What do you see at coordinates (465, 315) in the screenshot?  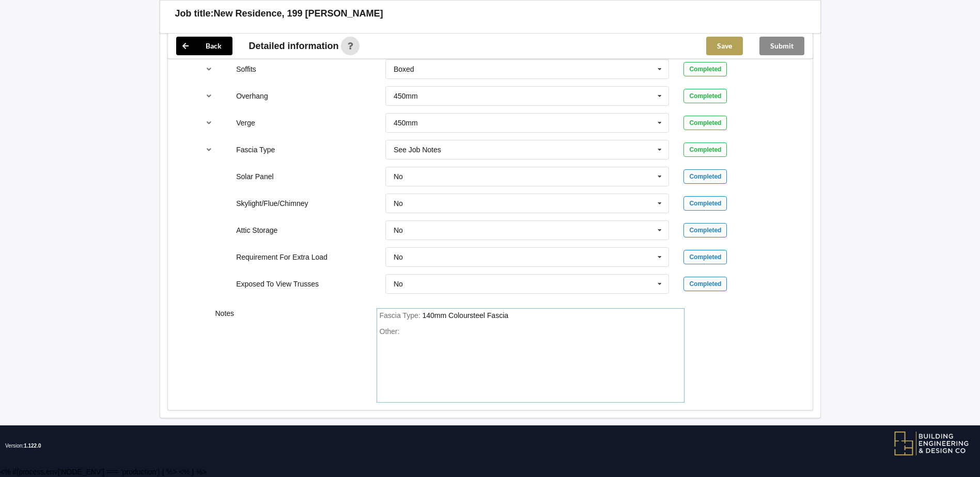 I see `div: FasciaType` at bounding box center [465, 315].